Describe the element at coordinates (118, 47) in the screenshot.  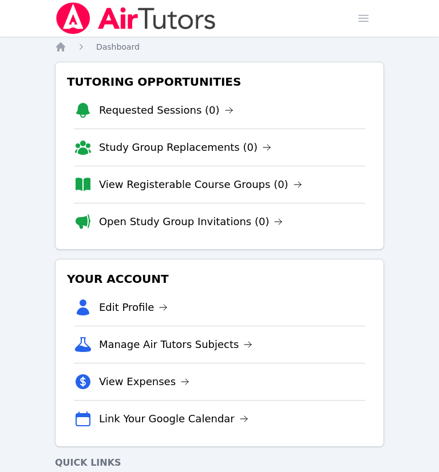
I see `span: Dashboard` at that location.